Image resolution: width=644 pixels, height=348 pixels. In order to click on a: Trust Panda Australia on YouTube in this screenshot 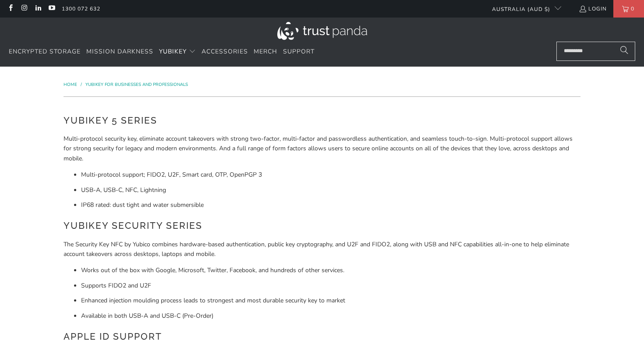, I will do `click(51, 9)`.